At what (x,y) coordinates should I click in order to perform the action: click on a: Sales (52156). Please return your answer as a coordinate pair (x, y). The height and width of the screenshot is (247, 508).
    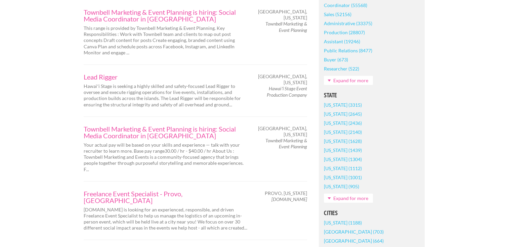
    Looking at the image, I should click on (338, 14).